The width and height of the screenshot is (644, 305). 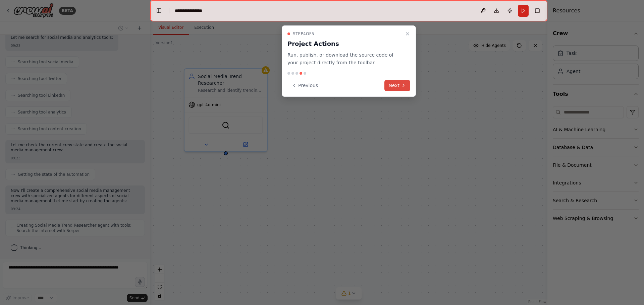 What do you see at coordinates (397, 86) in the screenshot?
I see `button: Next` at bounding box center [397, 86].